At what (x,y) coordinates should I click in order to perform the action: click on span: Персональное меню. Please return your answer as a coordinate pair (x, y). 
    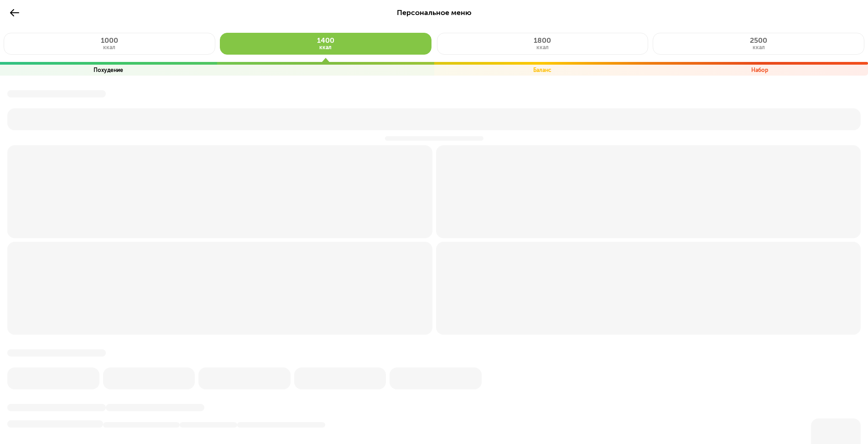
    Looking at the image, I should click on (434, 12).